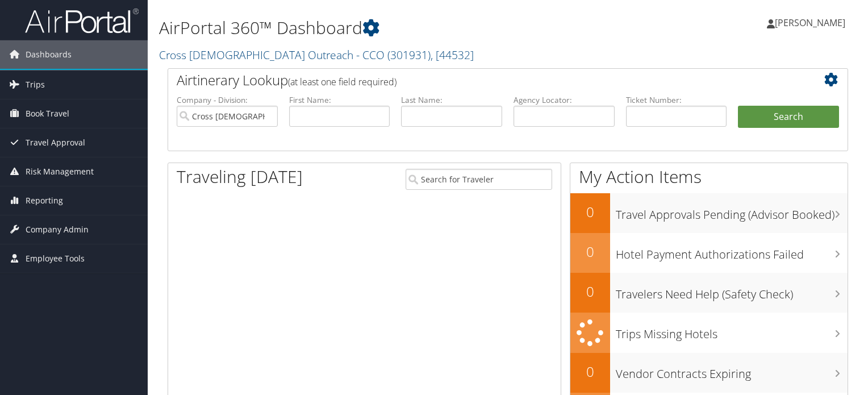  I want to click on h2: Airtinerary Lookup, so click(479, 80).